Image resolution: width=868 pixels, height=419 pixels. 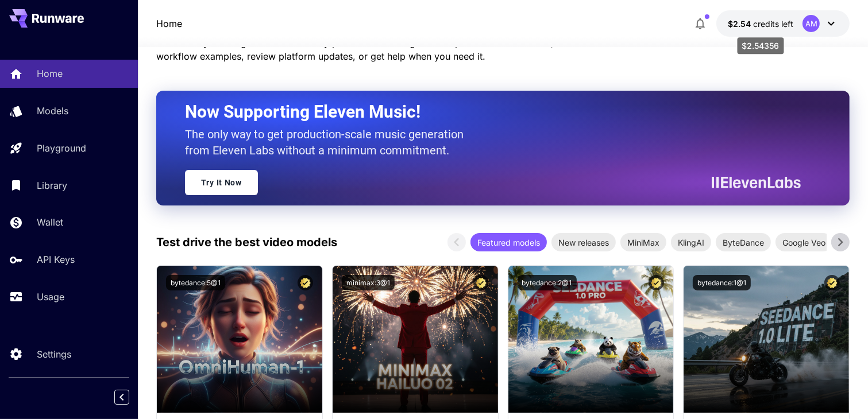 I want to click on p: The only way to get production-scale music generation from Eleven Labs without a minimum commitment., so click(x=329, y=143).